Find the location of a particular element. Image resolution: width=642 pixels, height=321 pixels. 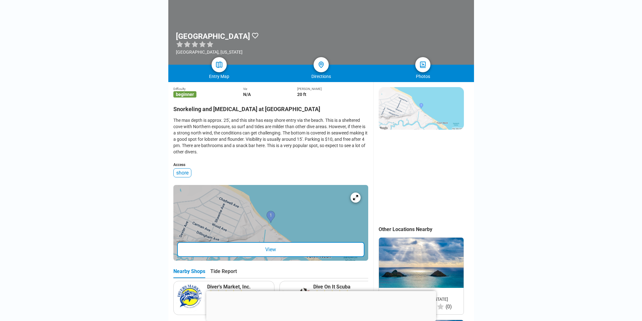

div: Directions is located at coordinates (321, 76).